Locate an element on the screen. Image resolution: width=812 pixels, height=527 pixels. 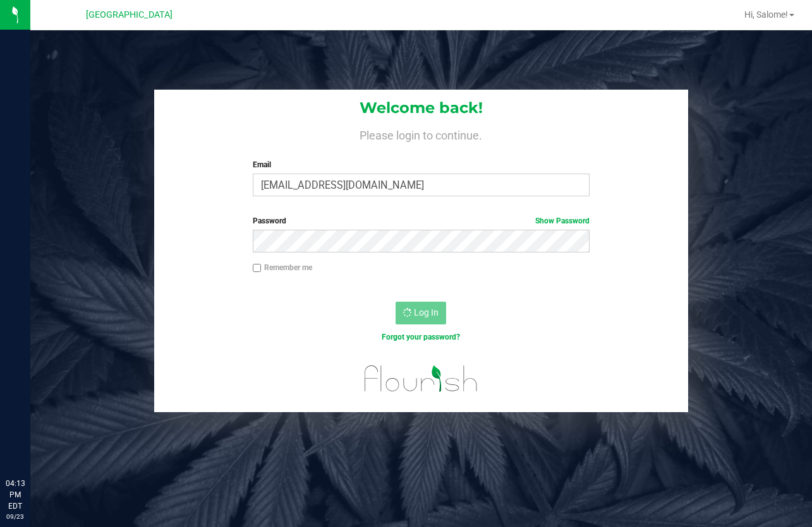
span: Log In is located at coordinates (426, 313).